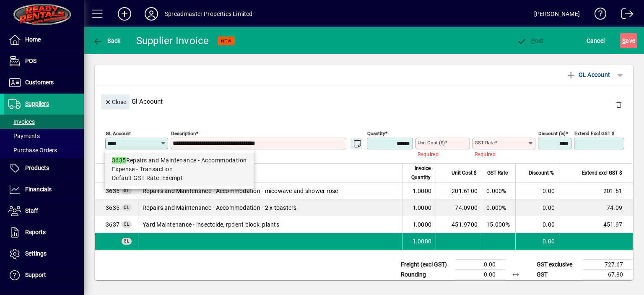 This screenshot has height=295, width=644. I want to click on div: Supplier Invoice, so click(173, 41).